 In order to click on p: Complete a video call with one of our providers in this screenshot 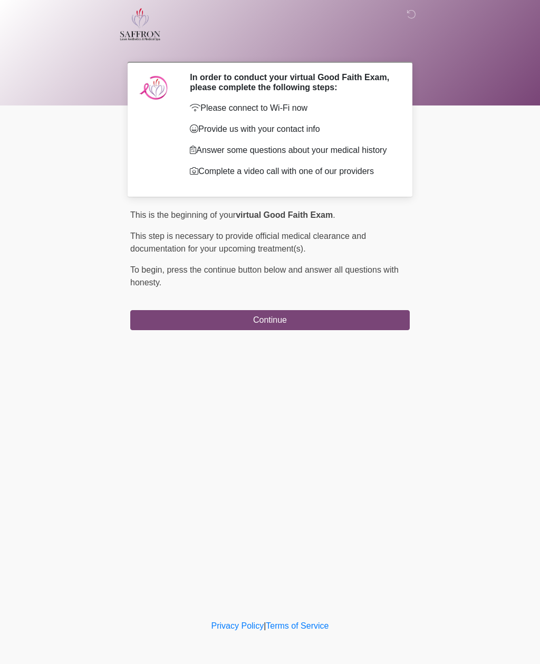, I will do `click(292, 172)`.